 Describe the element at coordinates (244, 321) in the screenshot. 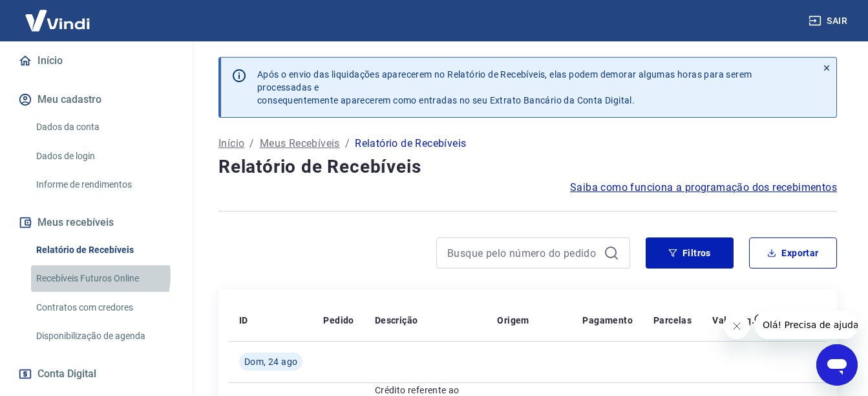

I see `p: ID` at that location.